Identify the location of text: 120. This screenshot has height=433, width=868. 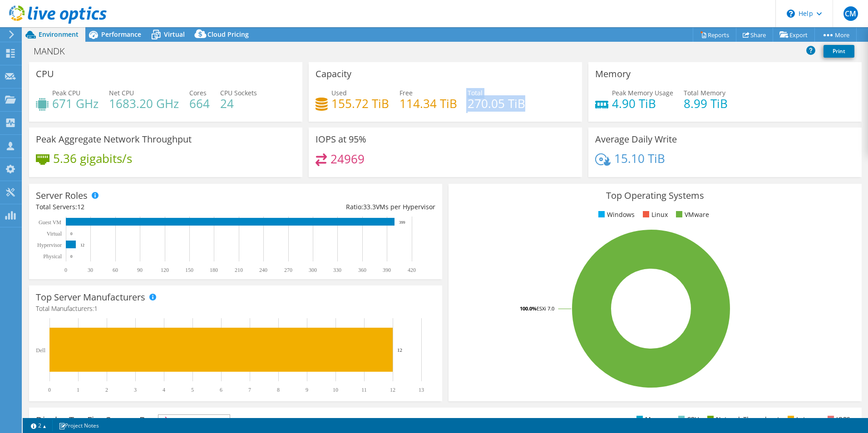
(165, 271).